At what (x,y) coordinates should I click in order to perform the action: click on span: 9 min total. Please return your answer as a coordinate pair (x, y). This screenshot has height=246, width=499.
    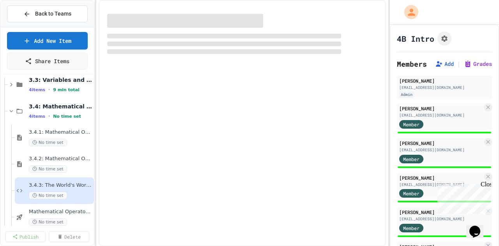
    Looking at the image, I should click on (66, 90).